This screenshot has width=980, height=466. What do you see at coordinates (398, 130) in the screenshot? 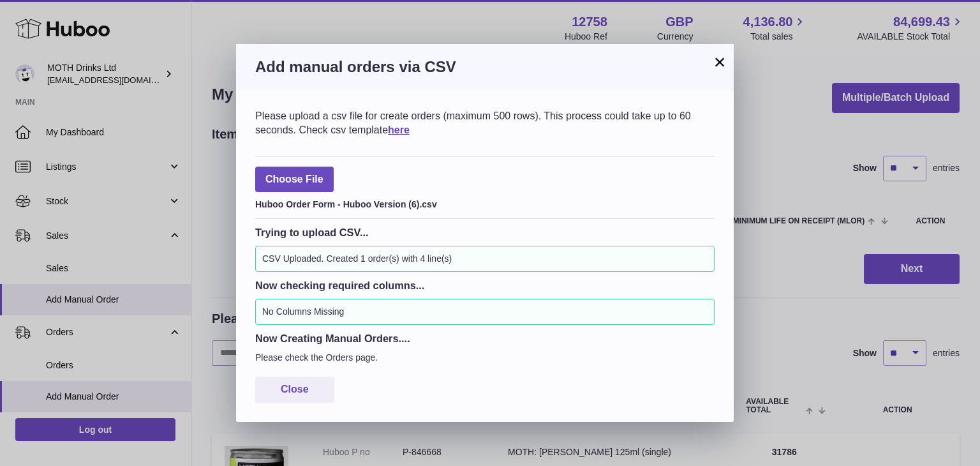
I see `a: here` at bounding box center [398, 130].